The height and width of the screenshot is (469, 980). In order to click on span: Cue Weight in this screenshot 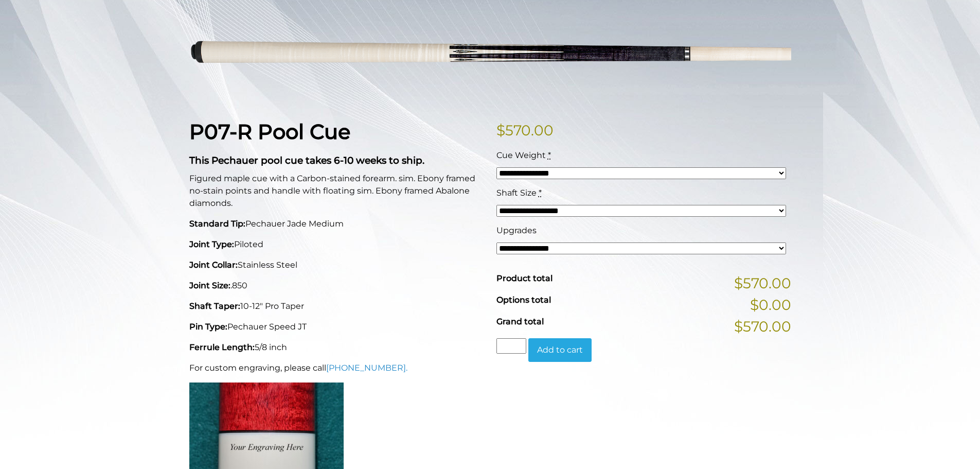, I will do `click(521, 155)`.